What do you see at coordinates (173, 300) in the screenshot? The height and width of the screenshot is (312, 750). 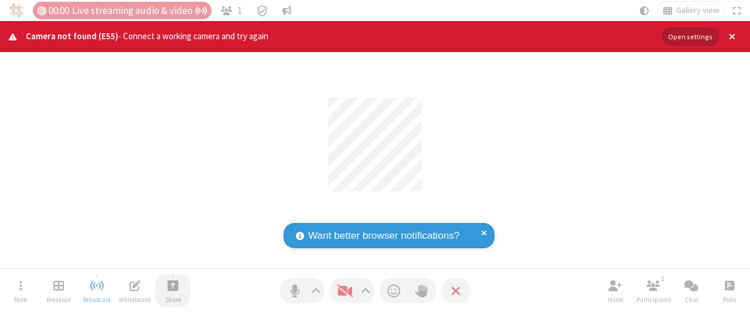 I see `span: Share` at bounding box center [173, 300].